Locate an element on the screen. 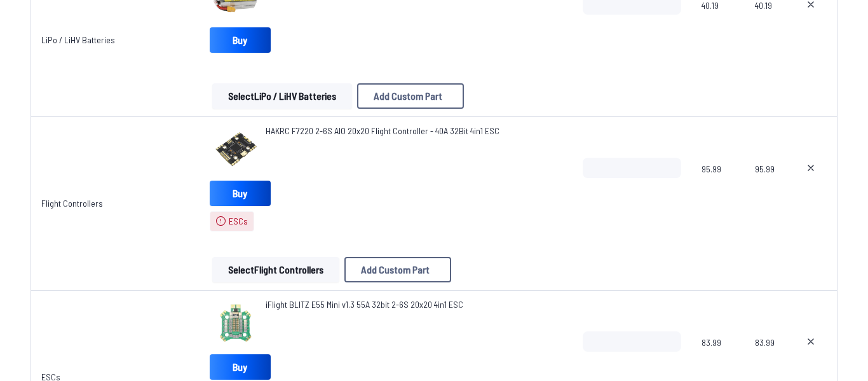 The image size is (868, 381). span: HAKRC F7220 2-6S AIO 20x20 Flight Controller - 40A 32Bit 4in1 ESC is located at coordinates (383, 130).